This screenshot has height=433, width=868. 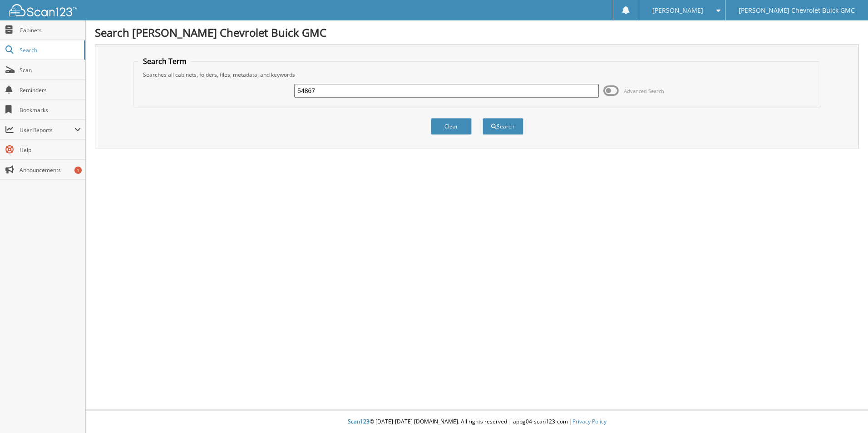 What do you see at coordinates (50, 90) in the screenshot?
I see `span: Reminders` at bounding box center [50, 90].